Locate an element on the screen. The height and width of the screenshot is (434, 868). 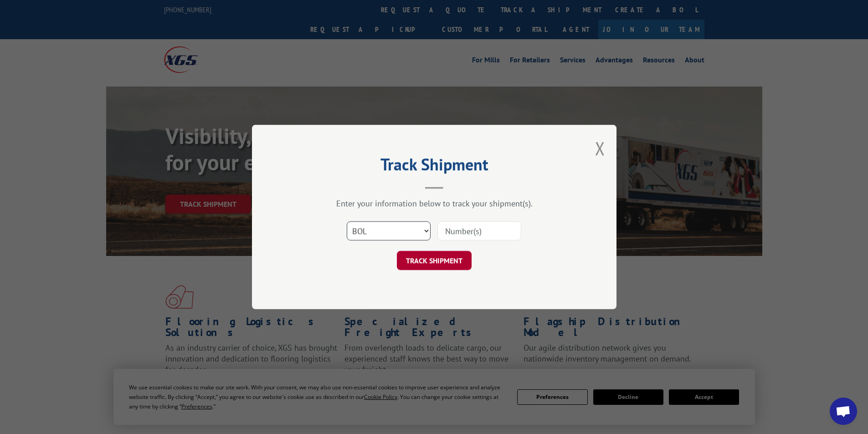
div: Enter your information below to track your shipment(s). is located at coordinates (434, 203).